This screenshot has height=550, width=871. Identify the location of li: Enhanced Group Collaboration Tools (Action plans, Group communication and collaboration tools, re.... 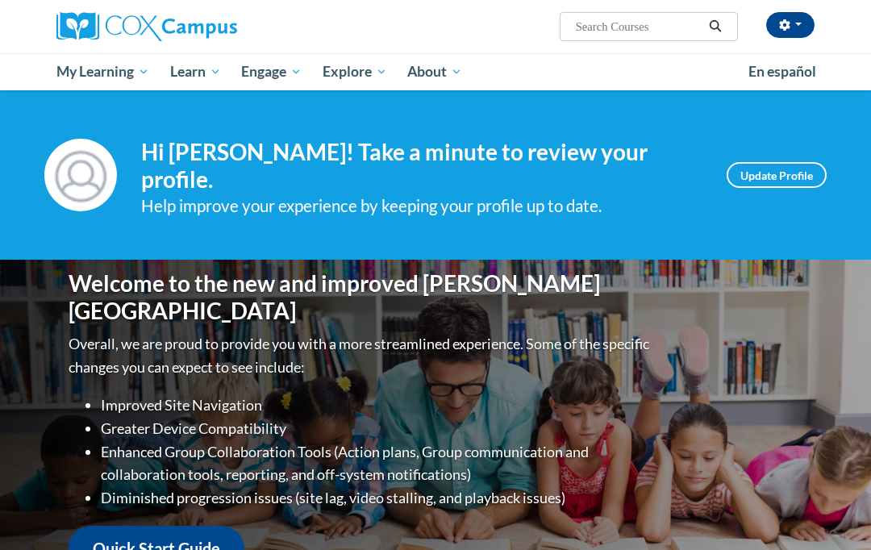
(376, 464).